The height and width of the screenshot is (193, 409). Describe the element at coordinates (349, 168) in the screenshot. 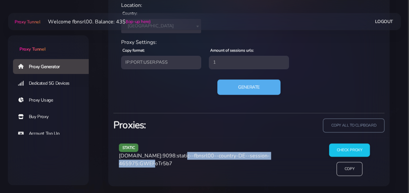

I see `input: Copy` at that location.